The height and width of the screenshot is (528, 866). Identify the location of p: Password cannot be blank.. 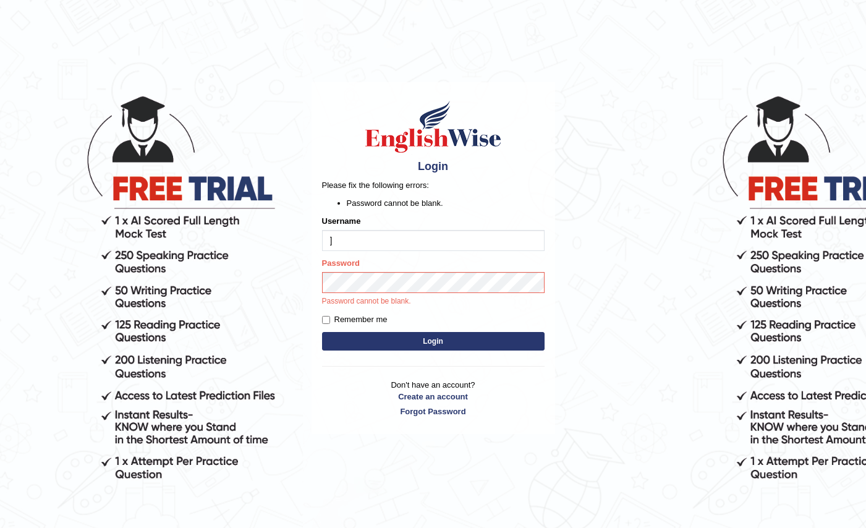
(433, 302).